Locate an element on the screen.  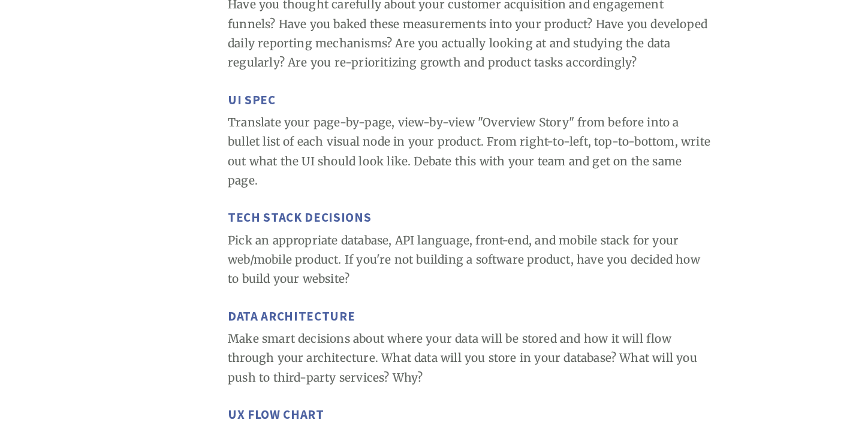
h3: Tech Stack Decisions is located at coordinates (469, 218).